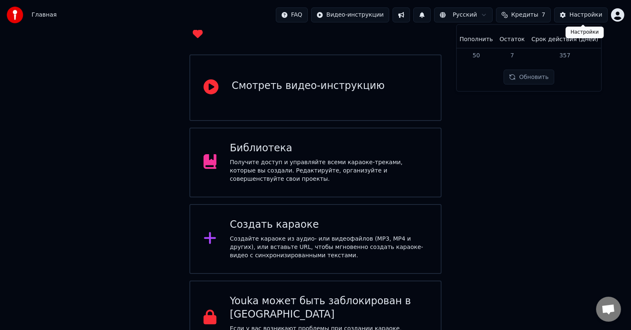 This screenshot has height=330, width=631. Describe the element at coordinates (308, 86) in the screenshot. I see `div: Смотреть видео-инструкцию` at that location.